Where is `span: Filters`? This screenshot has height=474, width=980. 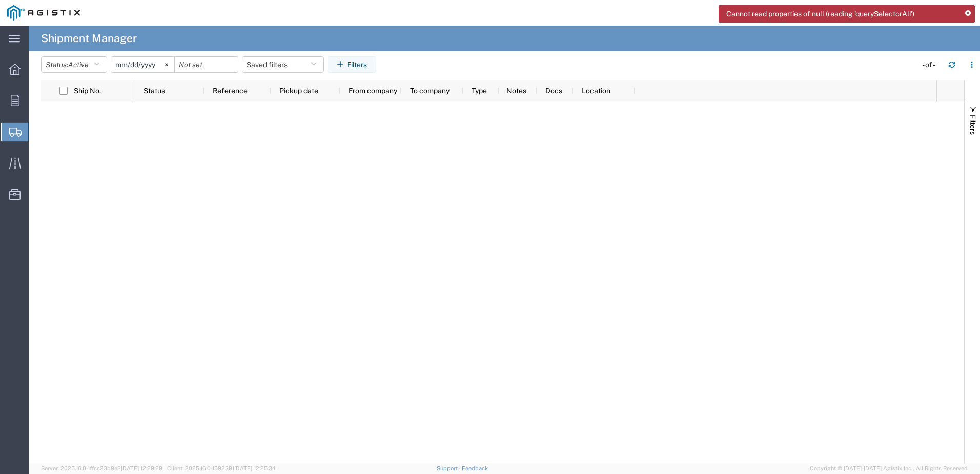 span: Filters is located at coordinates (973, 124).